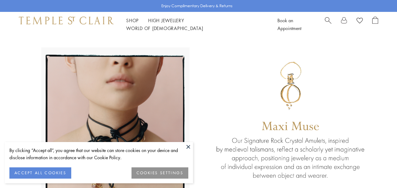 The height and width of the screenshot is (188, 397). I want to click on a: ShopShop, so click(132, 20).